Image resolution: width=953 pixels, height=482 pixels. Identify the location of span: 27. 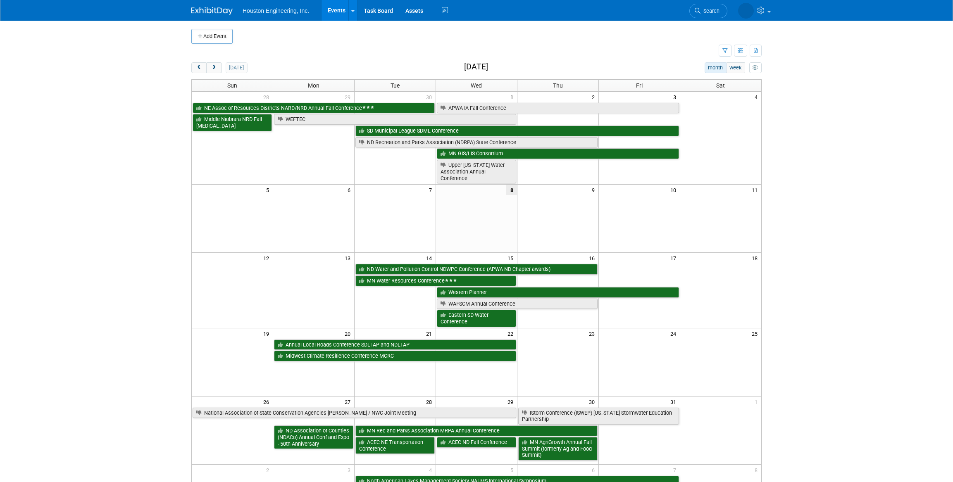
(349, 402).